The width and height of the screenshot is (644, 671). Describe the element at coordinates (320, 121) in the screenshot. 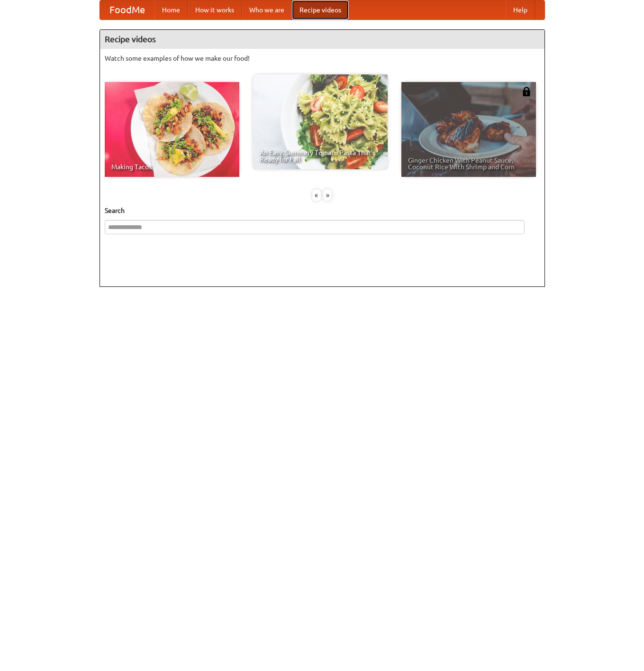

I see `a: An Easy, Summery Tomato Pasta That's Ready for Fall` at that location.